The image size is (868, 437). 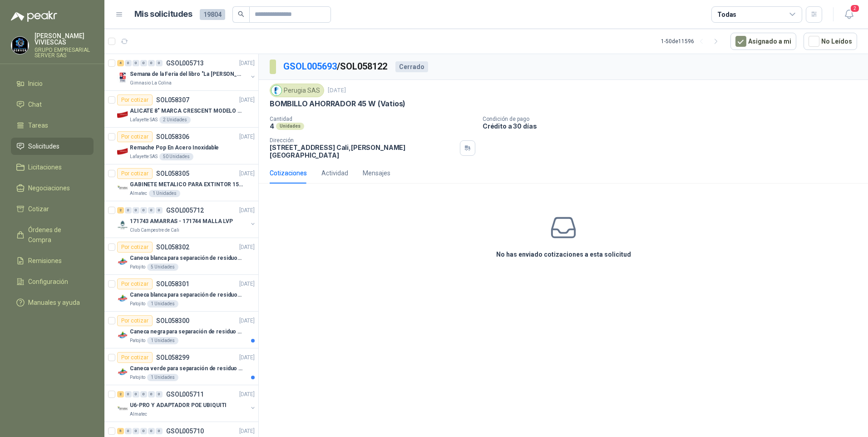 I want to click on p: Caneca blanca para separación de residuos 10 LT, so click(x=186, y=295).